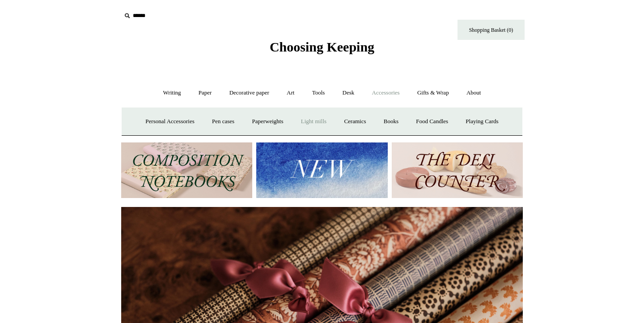 The image size is (644, 323). What do you see at coordinates (473, 93) in the screenshot?
I see `a: About` at bounding box center [473, 93].